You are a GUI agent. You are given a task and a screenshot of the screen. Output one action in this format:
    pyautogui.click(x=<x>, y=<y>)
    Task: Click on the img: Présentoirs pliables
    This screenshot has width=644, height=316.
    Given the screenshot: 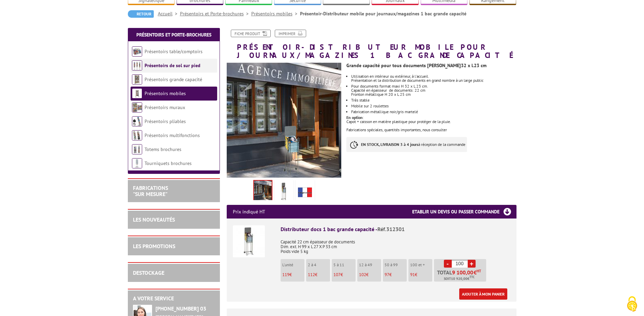 What is the action you would take?
    pyautogui.click(x=137, y=121)
    